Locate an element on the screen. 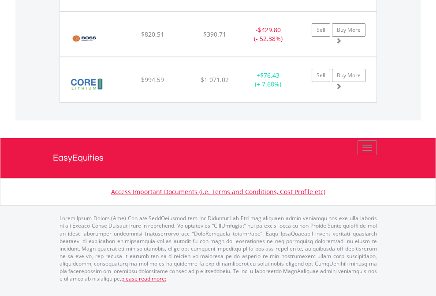  span: $390.71 is located at coordinates (215, 34).